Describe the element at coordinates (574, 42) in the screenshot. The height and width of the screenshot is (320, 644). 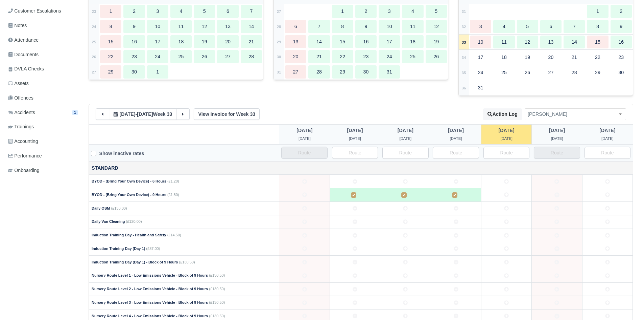
I see `strong: 14` at that location.